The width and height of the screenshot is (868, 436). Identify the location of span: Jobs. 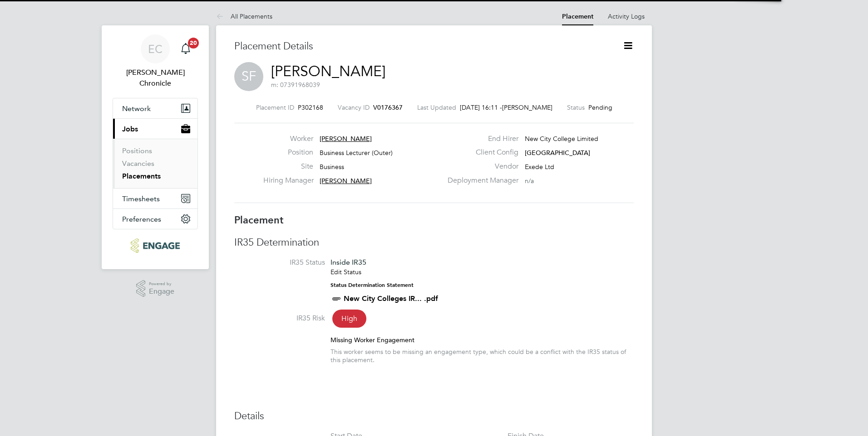
(130, 129).